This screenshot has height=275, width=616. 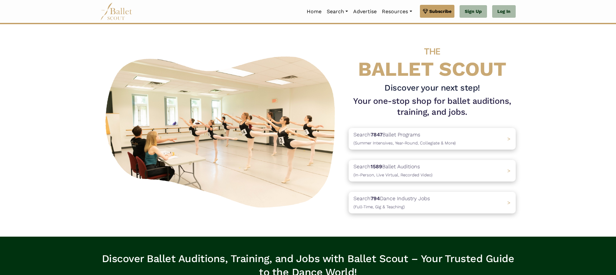 I want to click on a: Search, so click(x=337, y=12).